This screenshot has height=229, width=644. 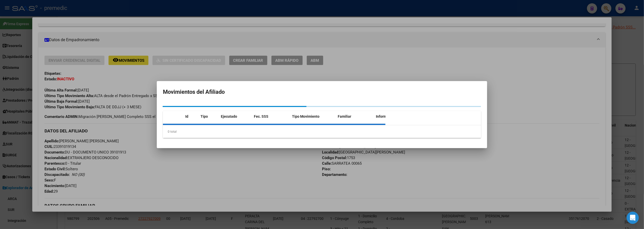 I want to click on datatable-header-cell: Tipo Movimiento, so click(x=313, y=117).